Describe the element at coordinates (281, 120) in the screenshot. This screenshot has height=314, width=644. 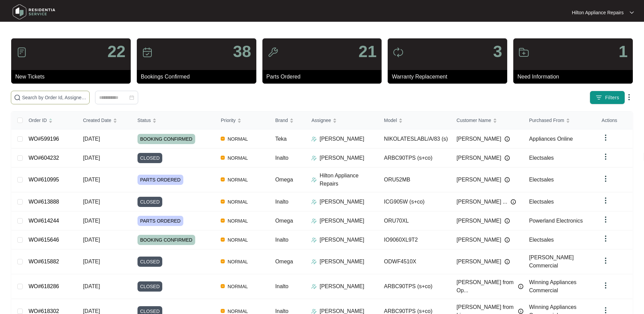
I see `span: Brand` at that location.